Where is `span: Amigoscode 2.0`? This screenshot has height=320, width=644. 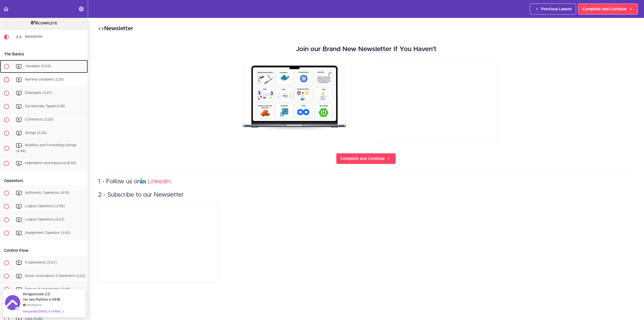 span: Amigoscode 2.0 is located at coordinates (36, 294).